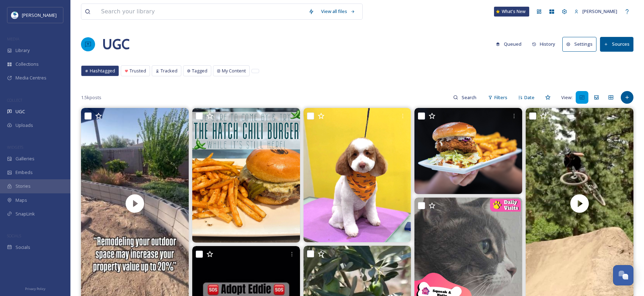  I want to click on a: Queued, so click(510, 44).